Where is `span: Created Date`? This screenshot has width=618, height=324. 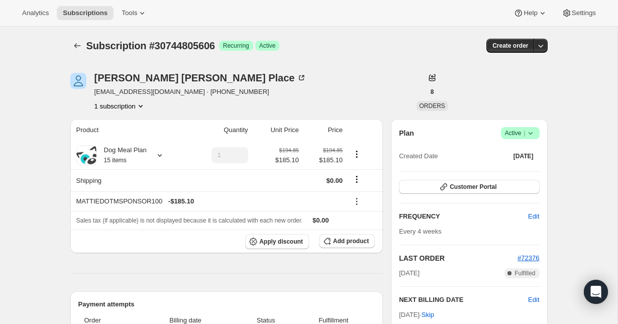 span: Created Date is located at coordinates (418, 156).